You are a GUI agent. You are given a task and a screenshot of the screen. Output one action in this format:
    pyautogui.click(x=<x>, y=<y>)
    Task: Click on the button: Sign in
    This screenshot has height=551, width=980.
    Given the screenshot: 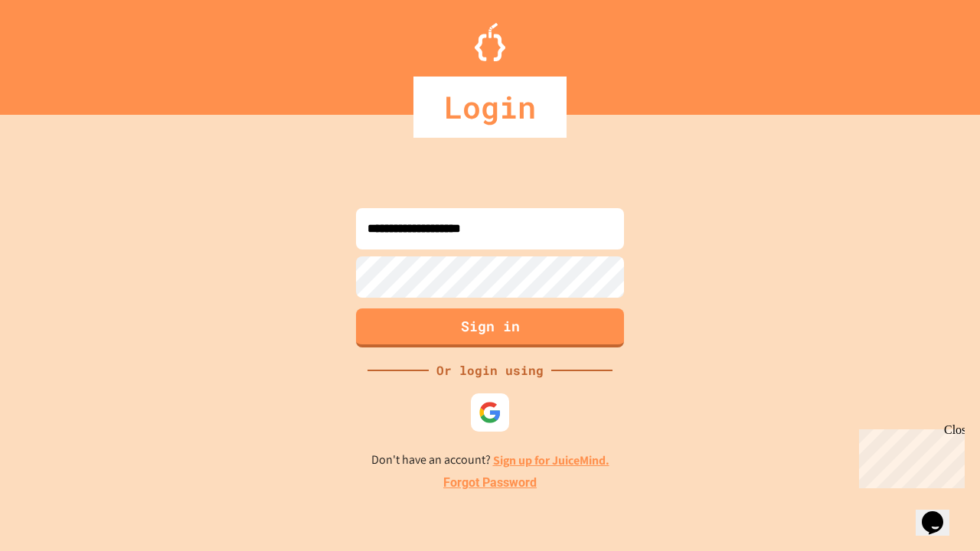 What is the action you would take?
    pyautogui.click(x=490, y=328)
    